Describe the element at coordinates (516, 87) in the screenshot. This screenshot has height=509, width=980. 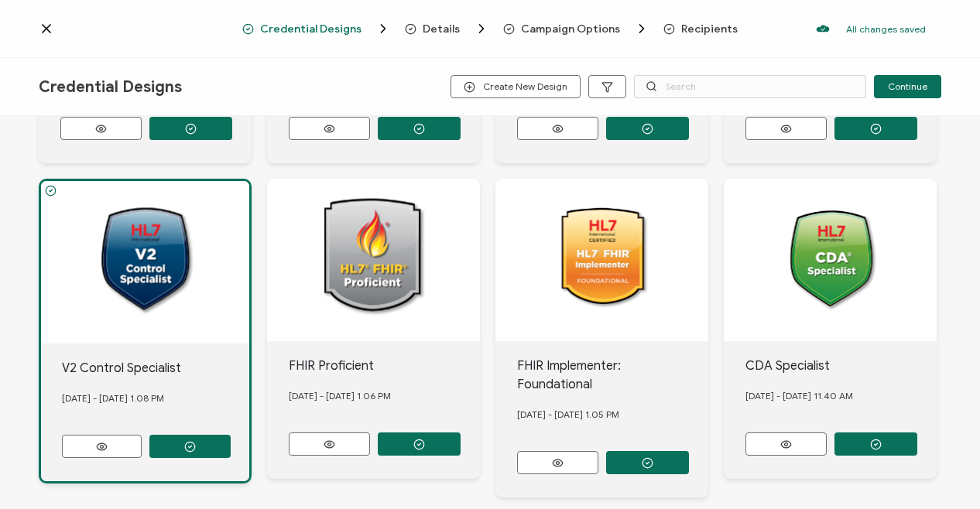
I see `span: Create New Design` at that location.